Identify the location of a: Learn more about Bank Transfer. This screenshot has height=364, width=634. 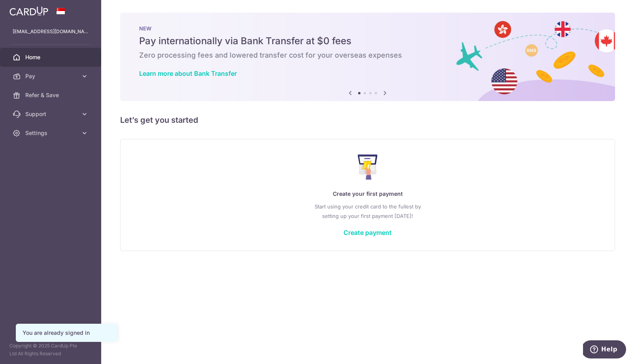
(188, 73).